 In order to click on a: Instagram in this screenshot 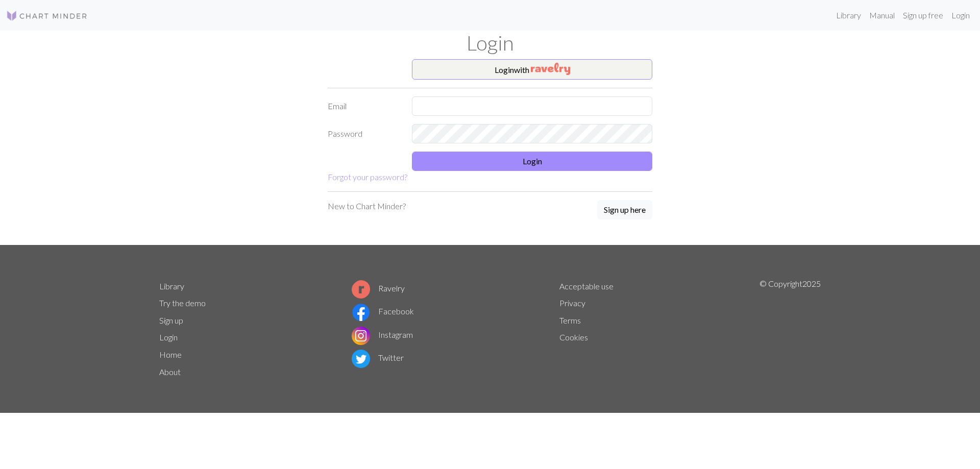, I will do `click(383, 334)`.